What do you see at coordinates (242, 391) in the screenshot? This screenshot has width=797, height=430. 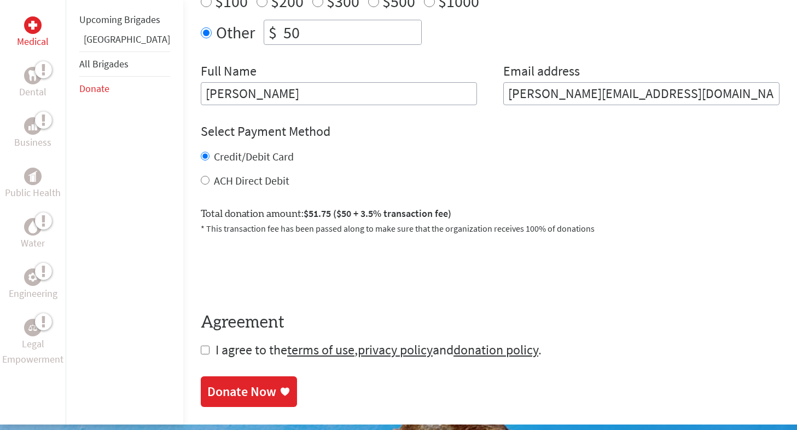 I see `div: Donate Now` at bounding box center [242, 391].